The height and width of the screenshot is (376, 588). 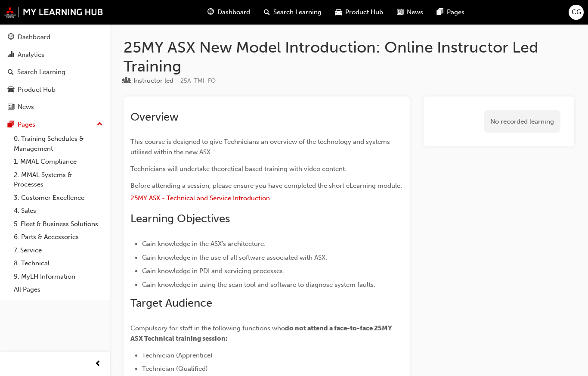 I want to click on h1: 25MY ASX New Model Introduction: Online Instructor Led Training, so click(x=349, y=56).